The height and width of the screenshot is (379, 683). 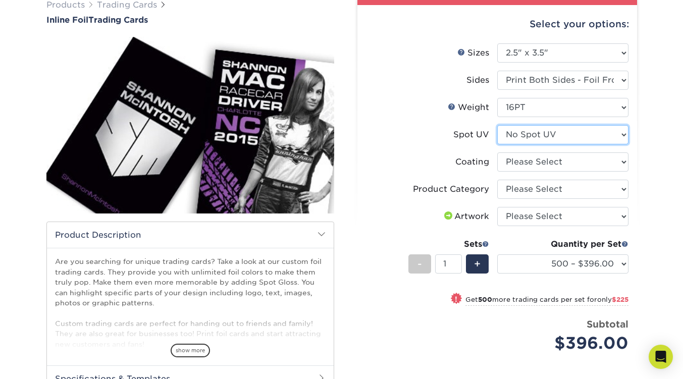 What do you see at coordinates (67, 20) in the screenshot?
I see `span: Inline Foil` at bounding box center [67, 20].